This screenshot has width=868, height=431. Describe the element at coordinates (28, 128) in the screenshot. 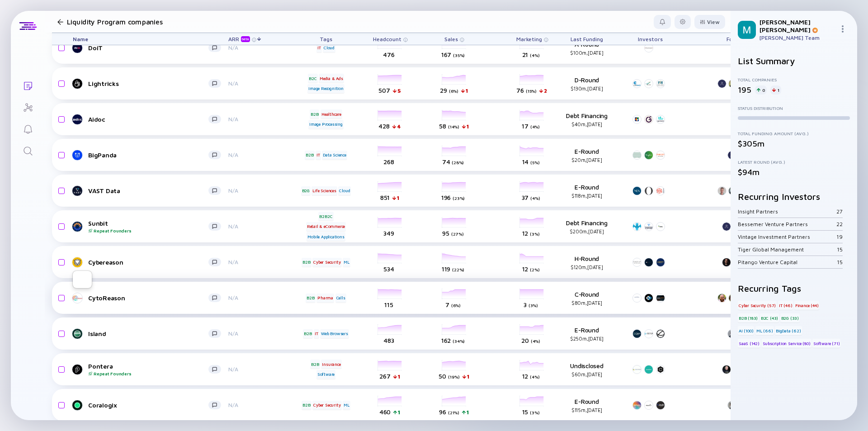

I see `a: Reminders` at that location.